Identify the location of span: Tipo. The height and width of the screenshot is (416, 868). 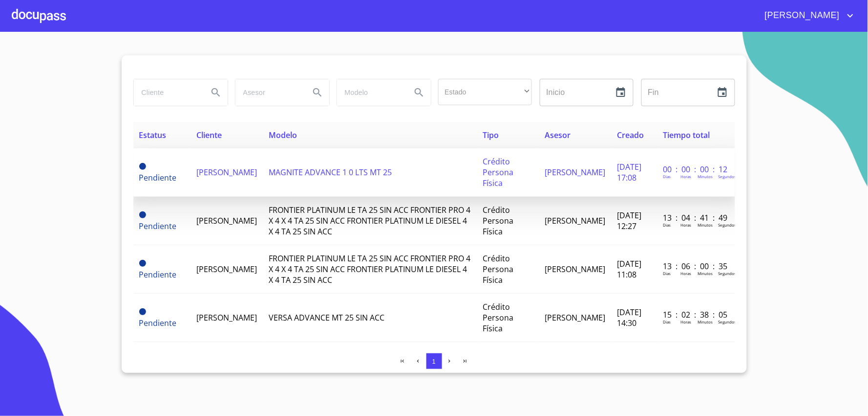
(491, 135).